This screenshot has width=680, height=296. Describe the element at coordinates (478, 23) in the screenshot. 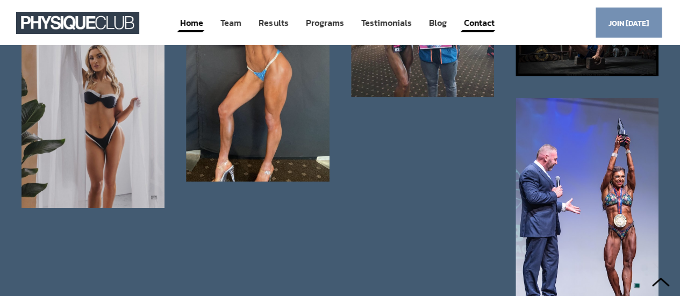

I see `a: Contact` at that location.